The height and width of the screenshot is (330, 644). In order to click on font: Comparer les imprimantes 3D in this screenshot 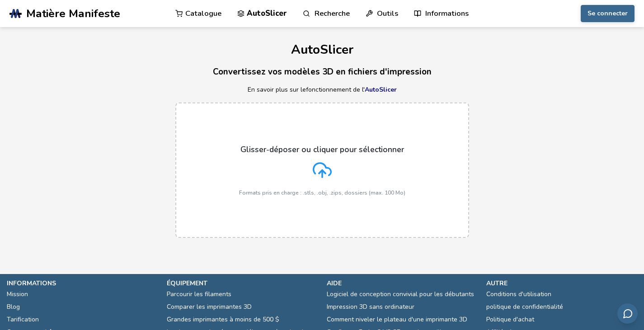, I will do `click(209, 307)`.